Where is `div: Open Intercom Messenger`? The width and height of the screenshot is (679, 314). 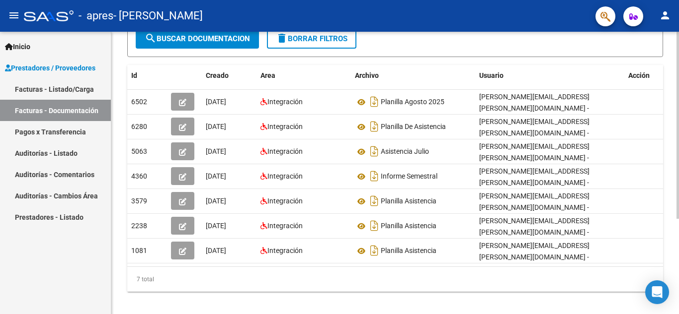 div: Open Intercom Messenger is located at coordinates (657, 293).